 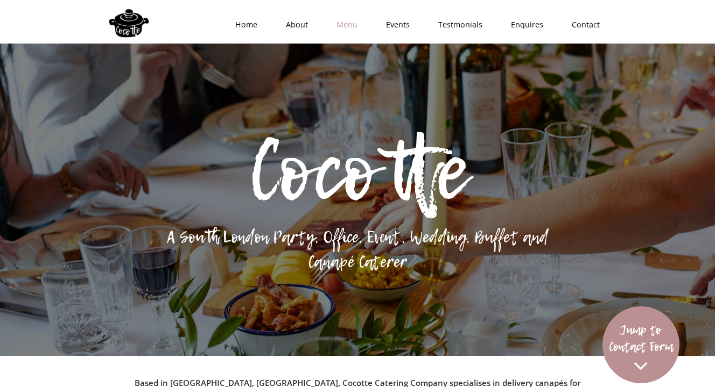 What do you see at coordinates (343, 25) in the screenshot?
I see `a: Menu` at bounding box center [343, 25].